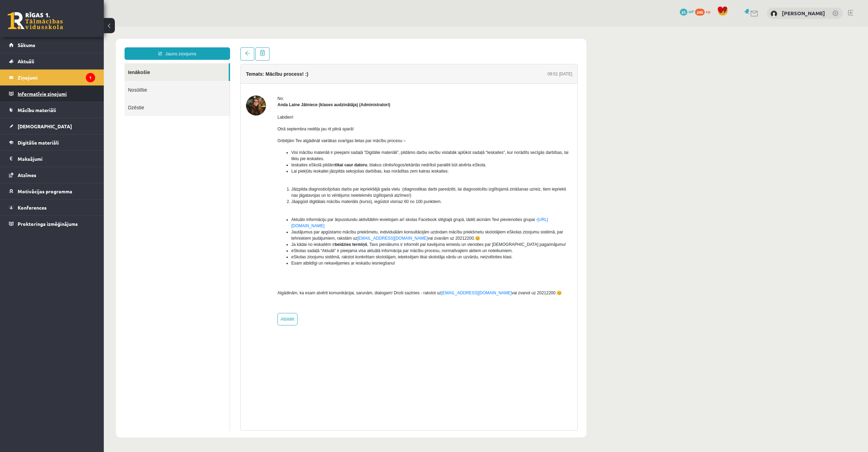 The width and height of the screenshot is (868, 452). I want to click on span: Esam atbildīgi un nekavējamies ar ieskaišu iesniegšanu!, so click(239, 237).